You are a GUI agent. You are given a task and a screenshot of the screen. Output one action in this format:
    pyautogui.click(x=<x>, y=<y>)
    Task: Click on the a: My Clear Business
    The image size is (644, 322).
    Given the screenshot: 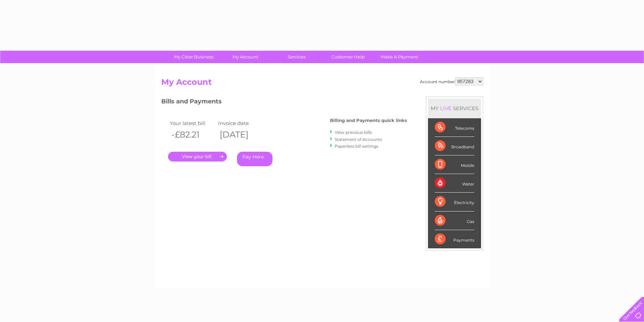 What is the action you would take?
    pyautogui.click(x=194, y=57)
    